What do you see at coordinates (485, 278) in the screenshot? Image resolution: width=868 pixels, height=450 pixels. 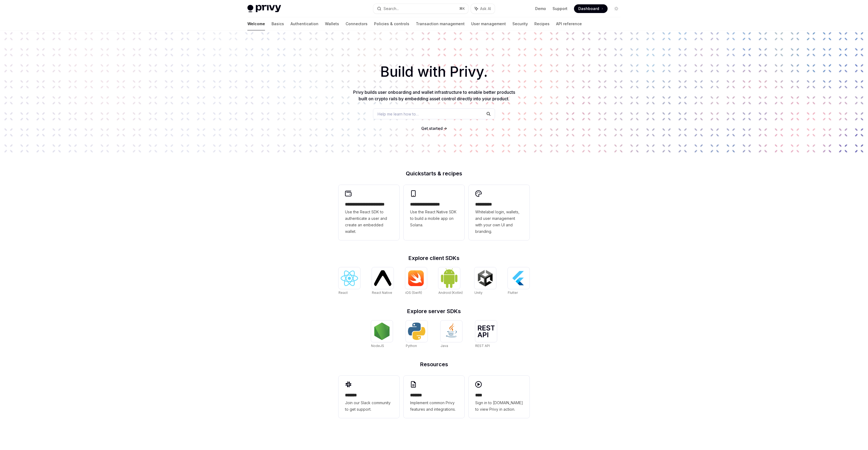 I see `img: Unity` at bounding box center [485, 278].